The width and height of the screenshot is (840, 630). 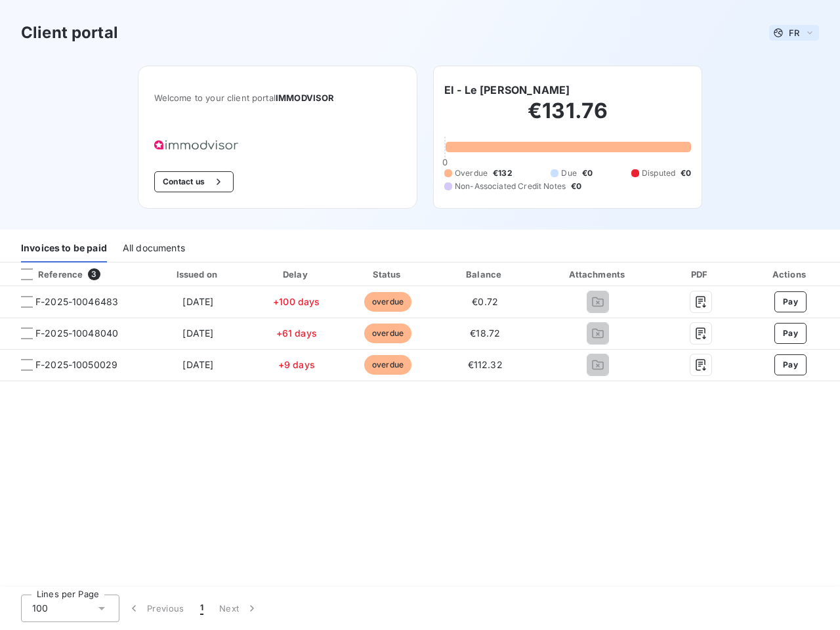 I want to click on span: +9 days, so click(x=297, y=364).